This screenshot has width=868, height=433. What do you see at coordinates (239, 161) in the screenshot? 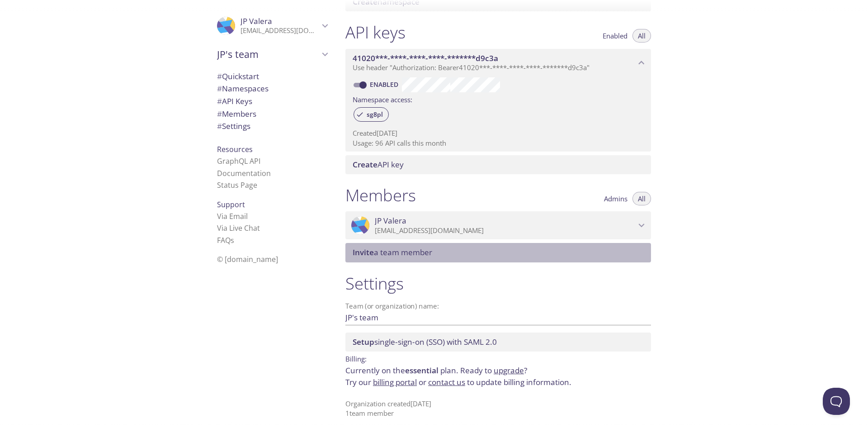
I see `a: GraphQL API` at bounding box center [239, 161].